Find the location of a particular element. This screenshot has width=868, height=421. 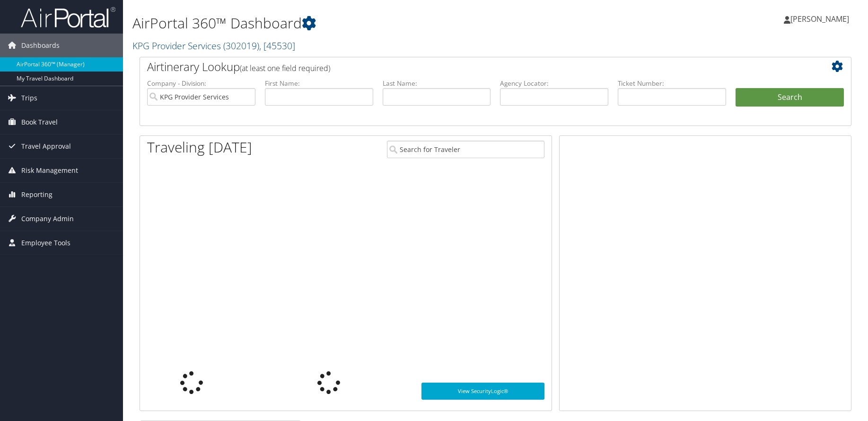

span: Book Travel is located at coordinates (39, 122).